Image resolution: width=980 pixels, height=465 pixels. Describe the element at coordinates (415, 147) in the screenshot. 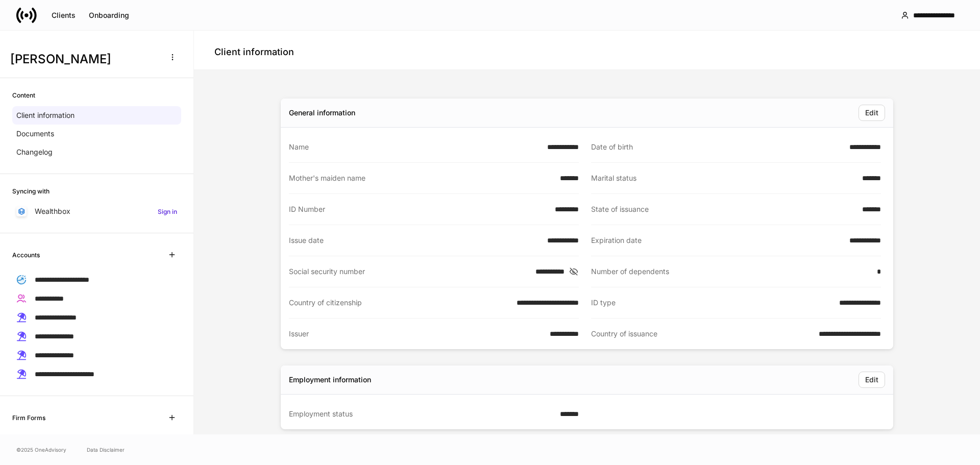

I see `div: Name` at that location.